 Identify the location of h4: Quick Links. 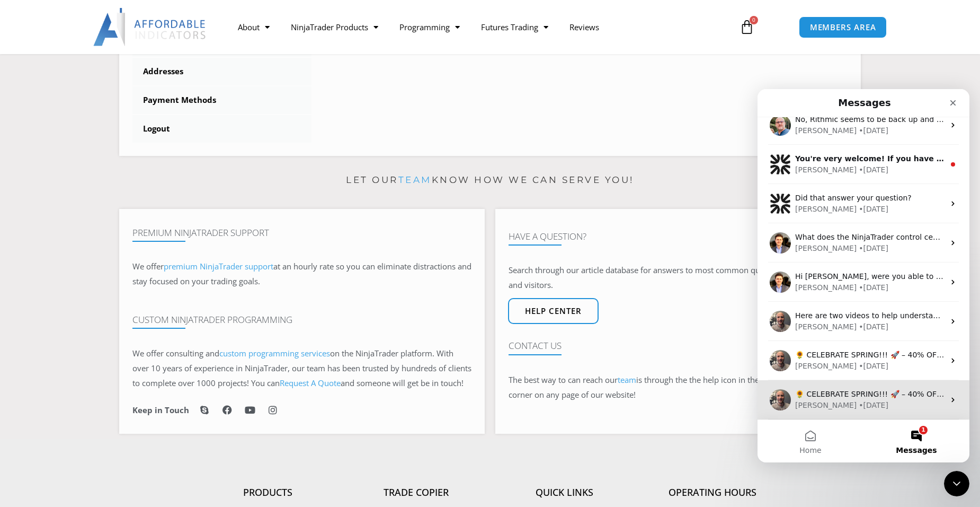
(564, 493).